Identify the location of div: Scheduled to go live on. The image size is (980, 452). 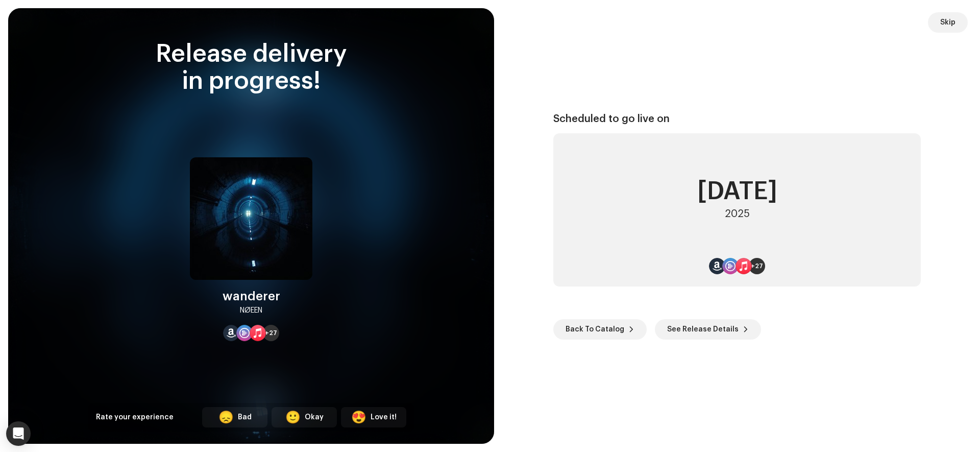
(737, 119).